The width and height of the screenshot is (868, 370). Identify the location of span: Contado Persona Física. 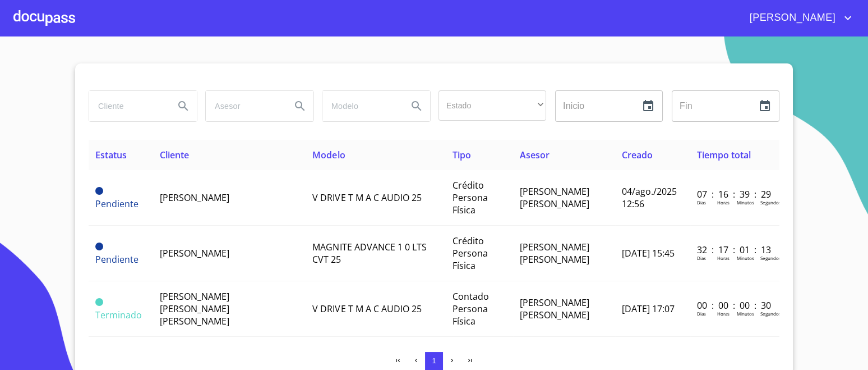
(471, 309).